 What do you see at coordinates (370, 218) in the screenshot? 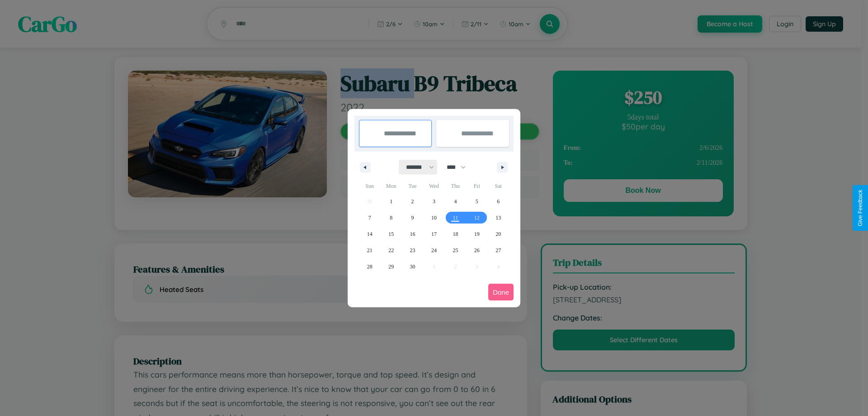
I see `span: 7` at bounding box center [370, 218].